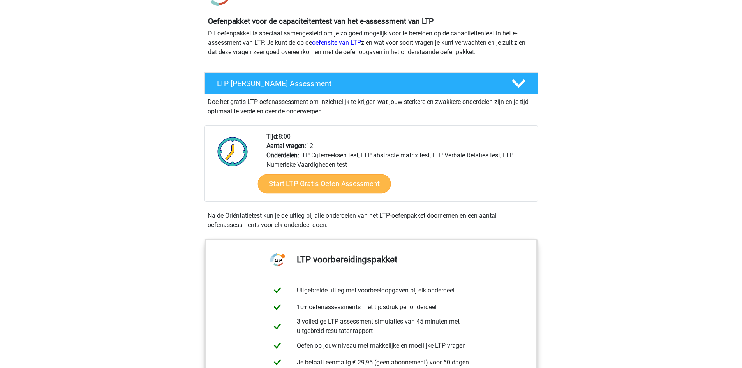 This screenshot has height=368, width=742. I want to click on p: Dit oefenpakket is speciaal samengesteld om je zo goed mogelijk voor te bereiden op de capaciteit..., so click(371, 43).